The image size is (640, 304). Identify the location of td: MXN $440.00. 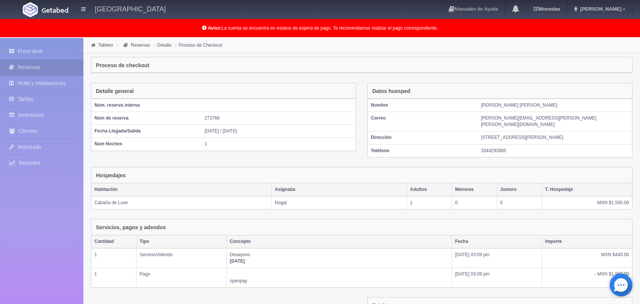
(587, 258).